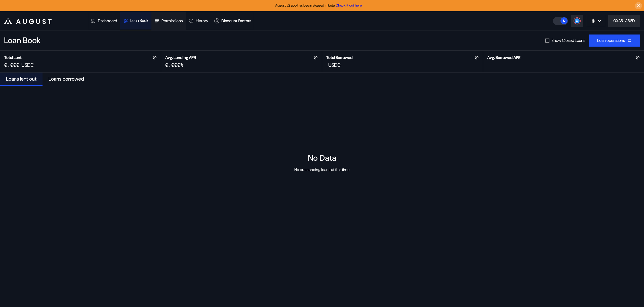  What do you see at coordinates (108, 21) in the screenshot?
I see `div: Dashboard` at bounding box center [108, 21].